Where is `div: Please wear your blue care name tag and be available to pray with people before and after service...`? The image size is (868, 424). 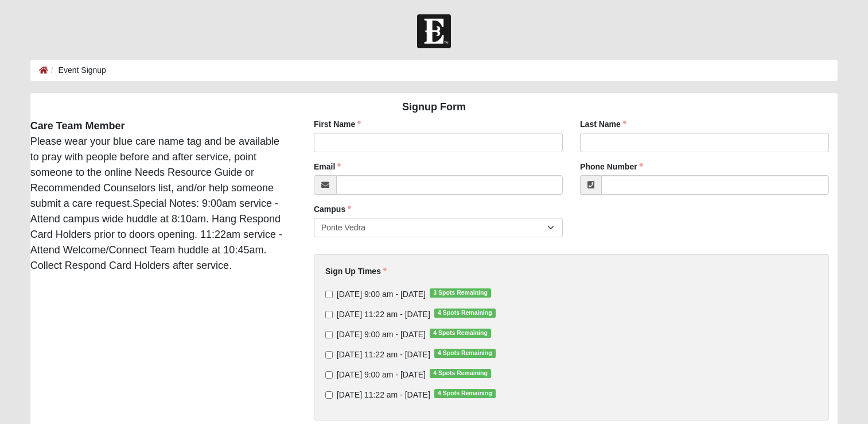
div: Please wear your blue care name tag and be available to pray with people before and after service... is located at coordinates (159, 196).